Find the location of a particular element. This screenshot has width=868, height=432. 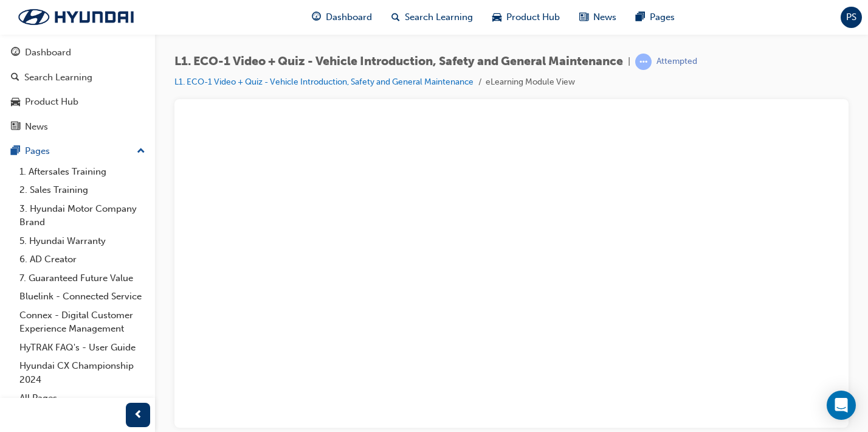

span: up-icon is located at coordinates (141, 151).